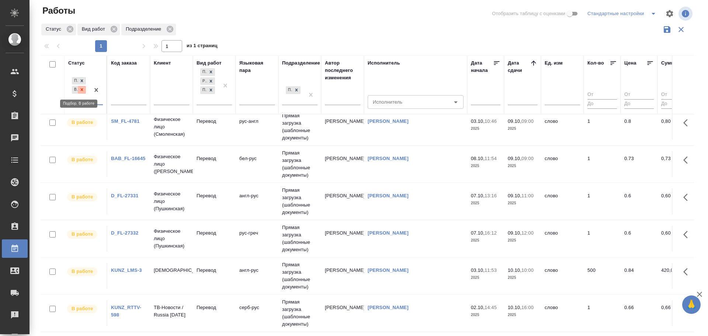 The image size is (708, 336). Describe the element at coordinates (145, 29) in the screenshot. I see `p: Подразделение` at that location.